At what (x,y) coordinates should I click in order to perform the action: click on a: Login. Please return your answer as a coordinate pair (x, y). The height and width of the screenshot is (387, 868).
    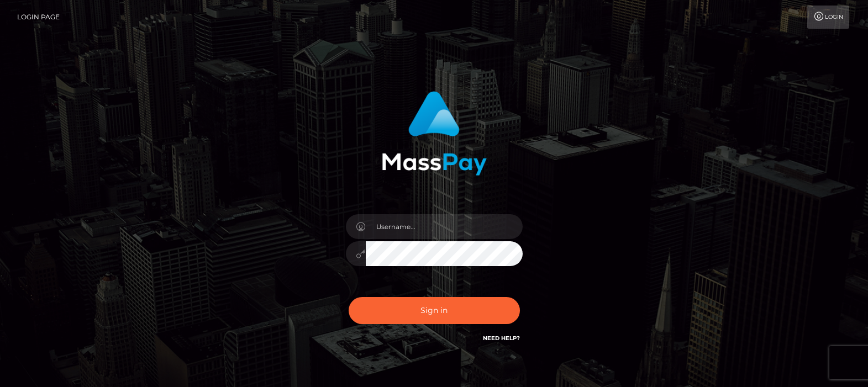
    Looking at the image, I should click on (828, 18).